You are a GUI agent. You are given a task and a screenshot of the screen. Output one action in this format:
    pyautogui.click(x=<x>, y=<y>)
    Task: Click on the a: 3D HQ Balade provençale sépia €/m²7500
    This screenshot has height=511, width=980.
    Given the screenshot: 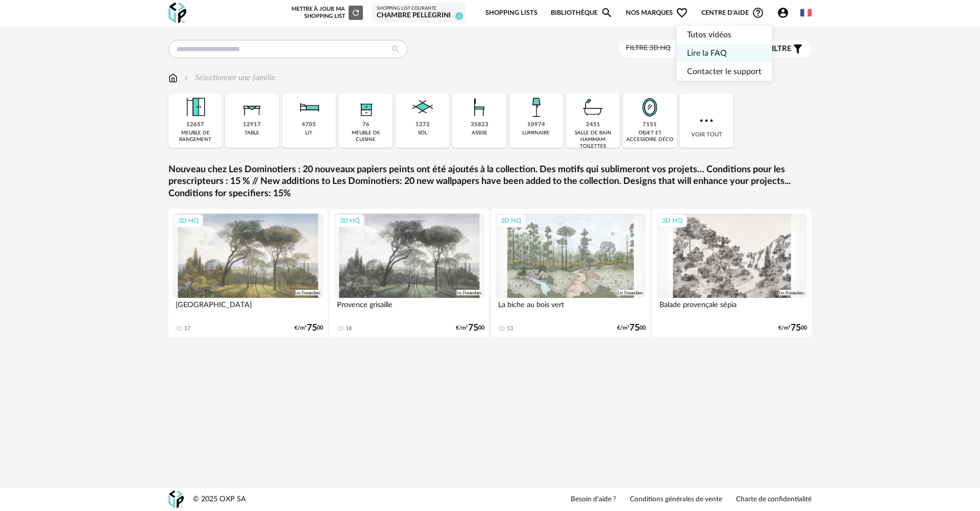 What is the action you would take?
    pyautogui.click(x=732, y=272)
    